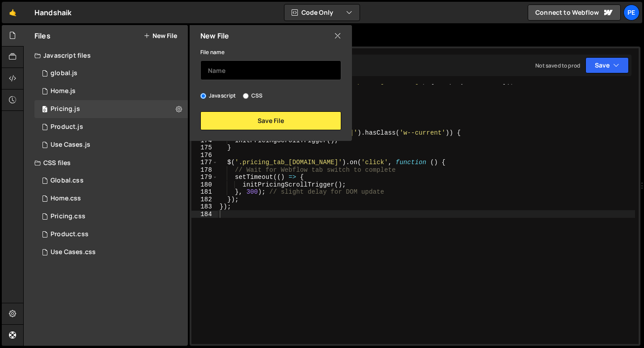 This screenshot has height=348, width=644. Describe the element at coordinates (205, 170) in the screenshot. I see `div: 178` at that location.